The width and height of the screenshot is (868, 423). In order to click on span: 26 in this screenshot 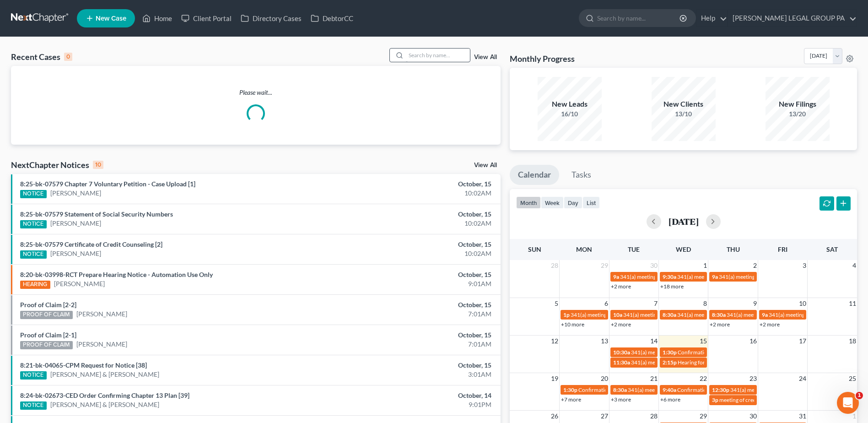, I will do `click(555, 416)`.